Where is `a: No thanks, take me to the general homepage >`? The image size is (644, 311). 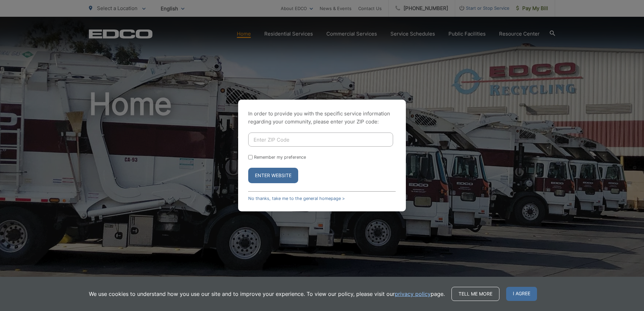 a: No thanks, take me to the general homepage > is located at coordinates (297, 198).